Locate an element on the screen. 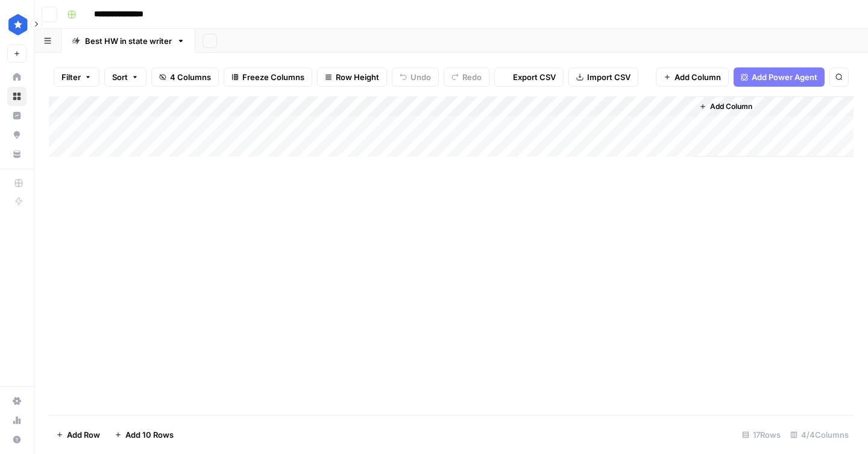 The width and height of the screenshot is (868, 454). button: Freeze Columns is located at coordinates (268, 77).